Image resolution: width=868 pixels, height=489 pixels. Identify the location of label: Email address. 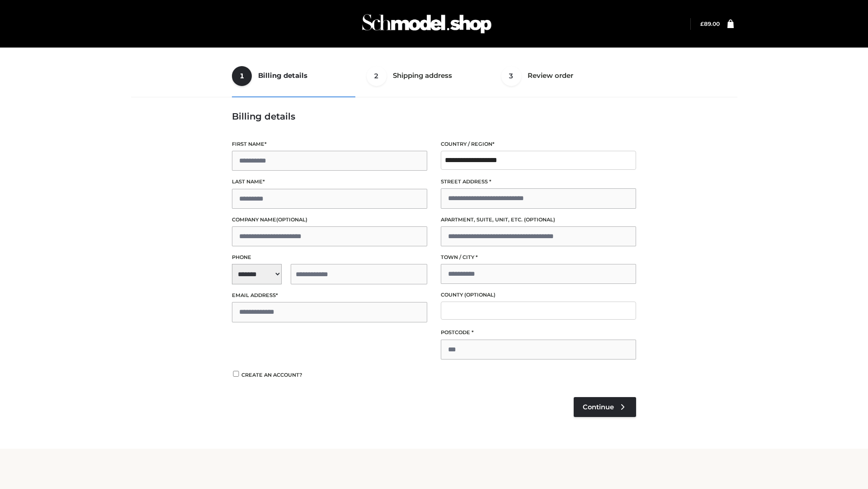
(330, 295).